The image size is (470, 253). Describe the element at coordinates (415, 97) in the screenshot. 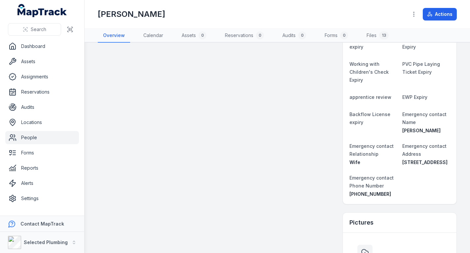

I see `span: EWP Expiry` at that location.